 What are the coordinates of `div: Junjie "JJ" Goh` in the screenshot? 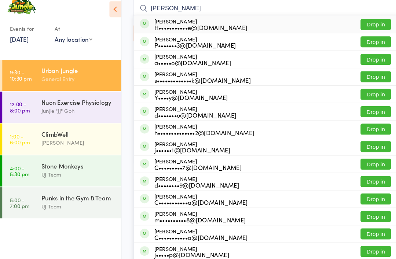 It's located at (75, 116).